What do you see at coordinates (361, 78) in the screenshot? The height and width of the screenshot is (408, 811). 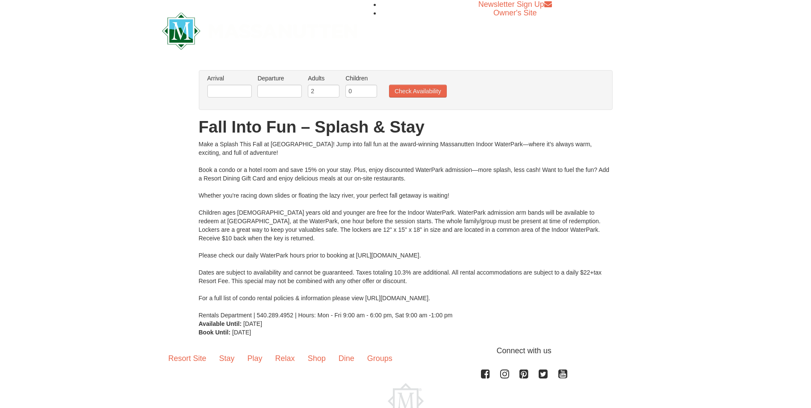 I see `label: Children` at bounding box center [361, 78].